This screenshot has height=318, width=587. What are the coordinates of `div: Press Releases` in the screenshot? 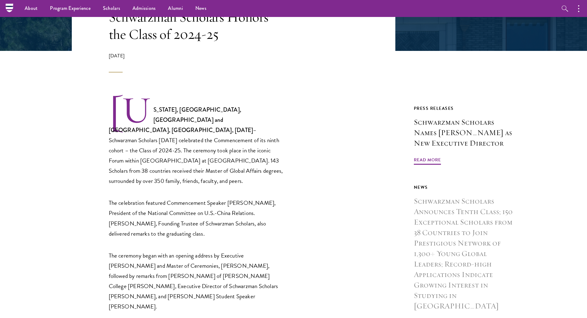 It's located at (465, 108).